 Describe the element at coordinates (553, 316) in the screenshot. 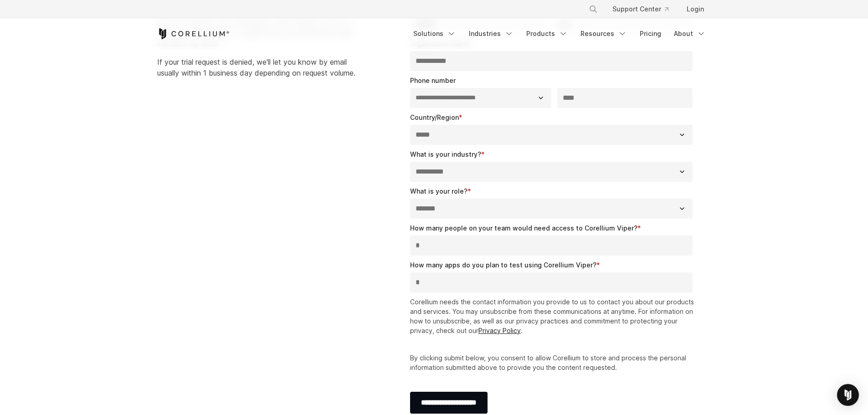

I see `p: Corellium needs the contact information you provide to us to contact you about our products and s...` at that location.